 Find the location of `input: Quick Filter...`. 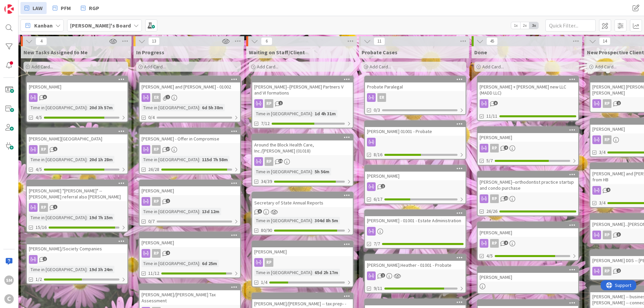

input: Quick Filter... is located at coordinates (570, 26).